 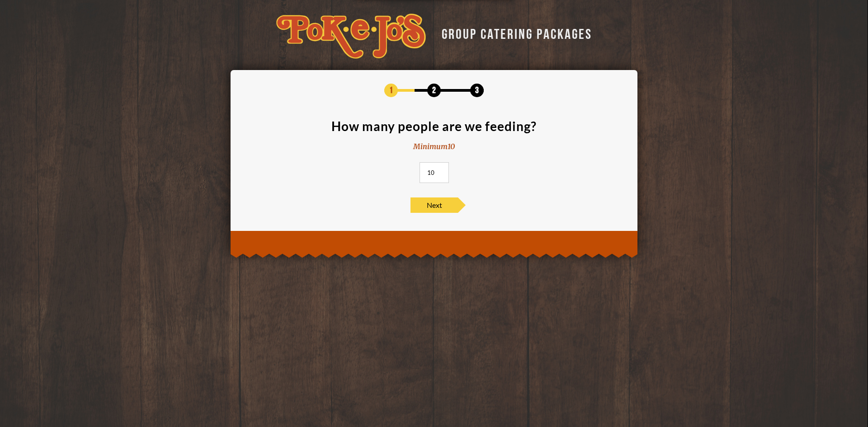 I want to click on img: logo-34603ddf.svg, so click(x=351, y=36).